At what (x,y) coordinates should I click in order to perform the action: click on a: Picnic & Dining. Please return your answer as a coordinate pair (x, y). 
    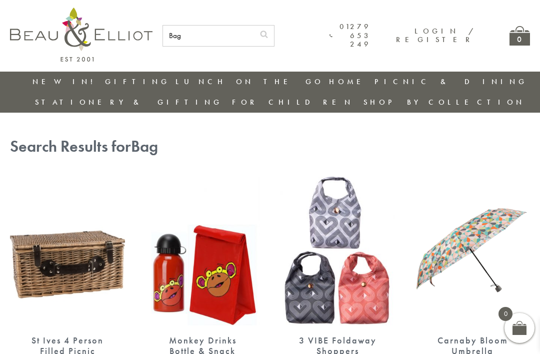
    Looking at the image, I should click on (451, 82).